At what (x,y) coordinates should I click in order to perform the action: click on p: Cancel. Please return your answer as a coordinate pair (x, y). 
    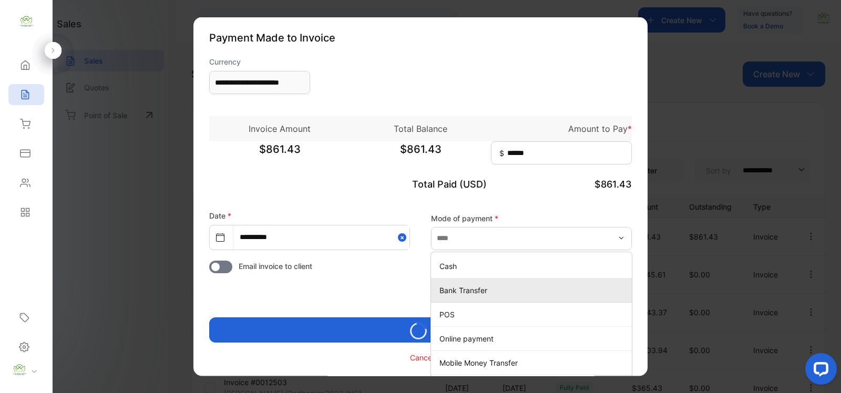
    Looking at the image, I should click on (422, 357).